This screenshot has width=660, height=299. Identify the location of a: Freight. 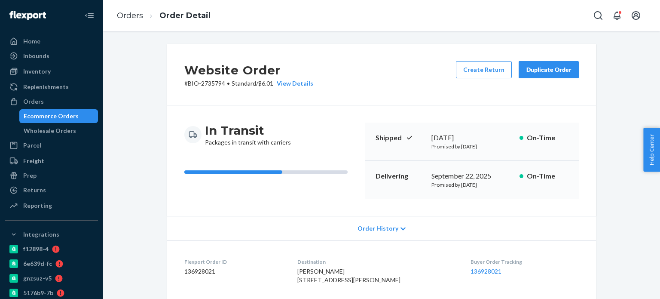
(52, 161).